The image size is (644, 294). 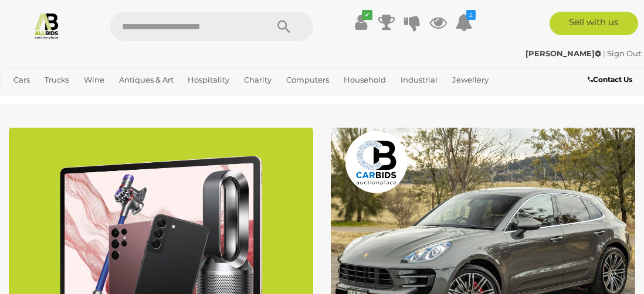 What do you see at coordinates (418, 80) in the screenshot?
I see `a: Industrial` at bounding box center [418, 80].